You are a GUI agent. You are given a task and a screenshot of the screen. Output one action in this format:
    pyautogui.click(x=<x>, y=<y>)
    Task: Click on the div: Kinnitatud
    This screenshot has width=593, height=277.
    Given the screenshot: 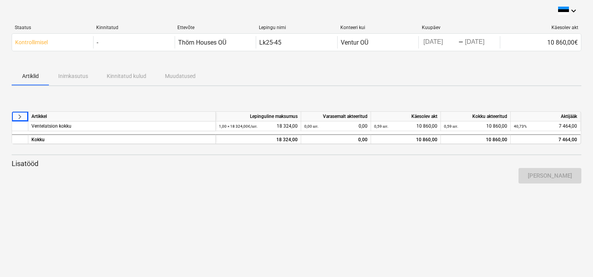 What is the action you would take?
    pyautogui.click(x=134, y=28)
    